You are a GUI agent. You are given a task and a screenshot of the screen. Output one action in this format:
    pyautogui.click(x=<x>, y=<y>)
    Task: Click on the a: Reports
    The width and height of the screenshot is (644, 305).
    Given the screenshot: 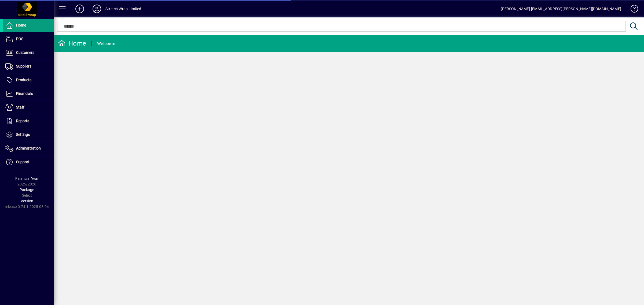 What is the action you would take?
    pyautogui.click(x=28, y=121)
    